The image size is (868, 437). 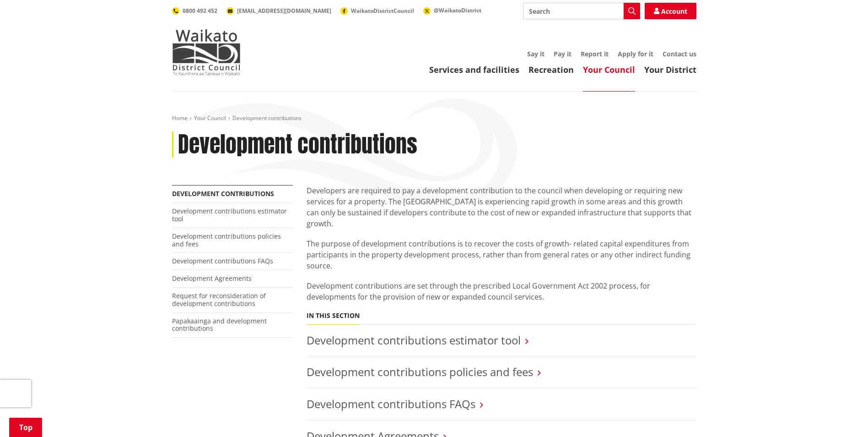 What do you see at coordinates (219, 300) in the screenshot?
I see `a: Request for reconsideration of development contributions` at bounding box center [219, 300].